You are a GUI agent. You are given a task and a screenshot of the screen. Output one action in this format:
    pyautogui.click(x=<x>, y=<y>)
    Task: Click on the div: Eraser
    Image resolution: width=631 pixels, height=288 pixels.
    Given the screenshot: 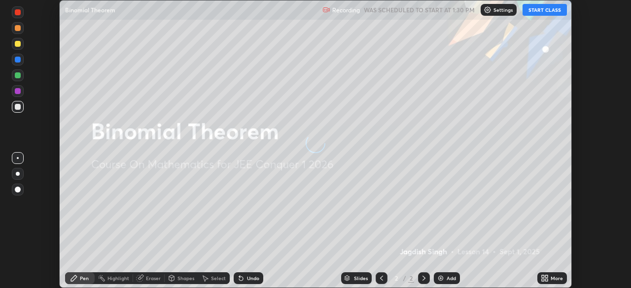 What is the action you would take?
    pyautogui.click(x=153, y=278)
    